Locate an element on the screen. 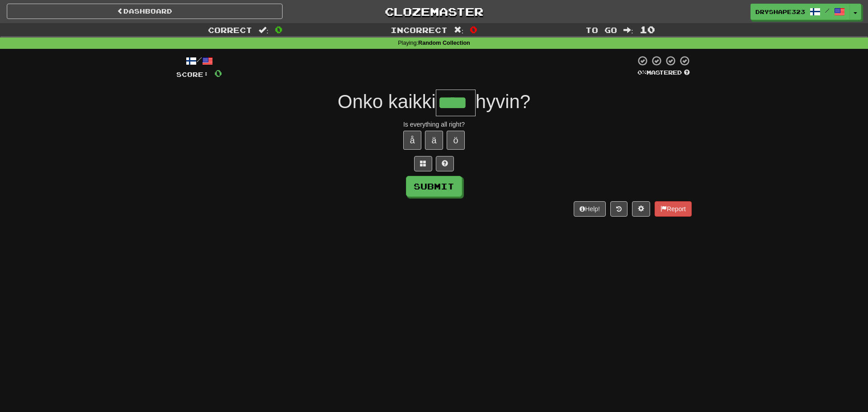 The image size is (868, 412). button: Help! is located at coordinates (589, 209).